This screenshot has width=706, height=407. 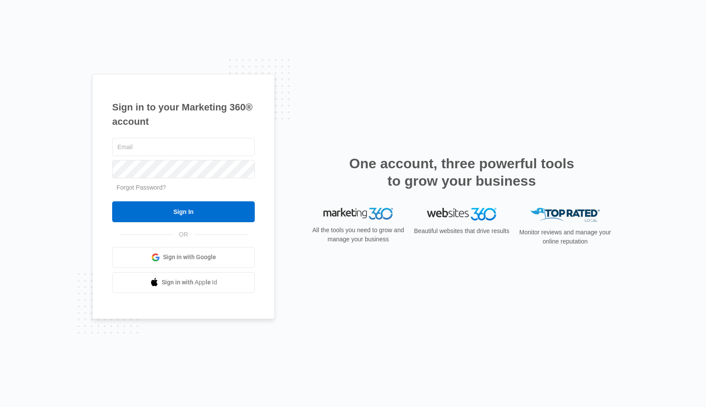 I want to click on a: Forgot Password?, so click(x=141, y=187).